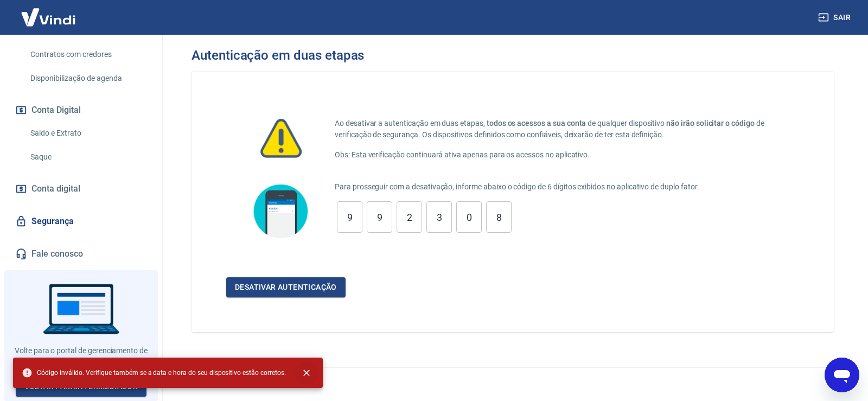 The width and height of the screenshot is (868, 401). I want to click on button: Conta Digital, so click(81, 110).